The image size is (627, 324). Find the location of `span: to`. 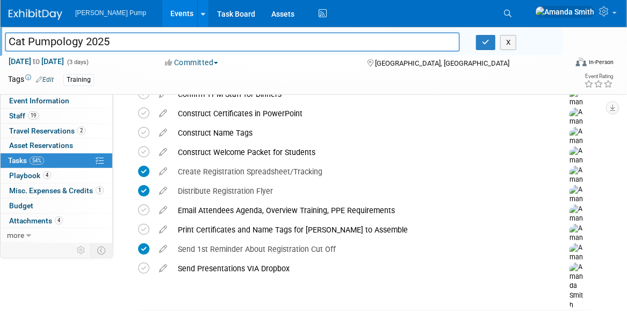

span: to is located at coordinates (36, 61).